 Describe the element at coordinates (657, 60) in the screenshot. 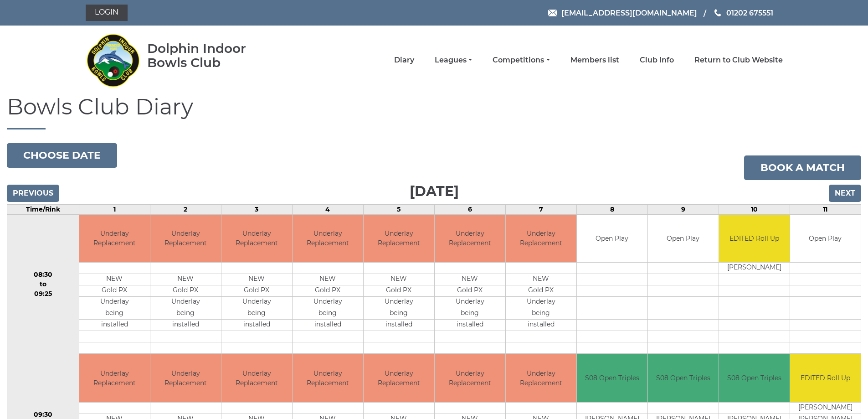

I see `a: Club Info` at that location.